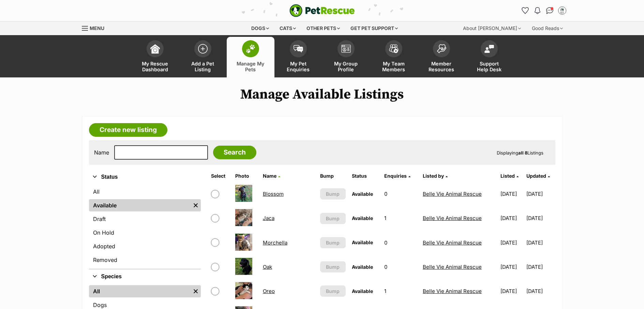  Describe the element at coordinates (145, 277) in the screenshot. I see `button: Species` at that location.